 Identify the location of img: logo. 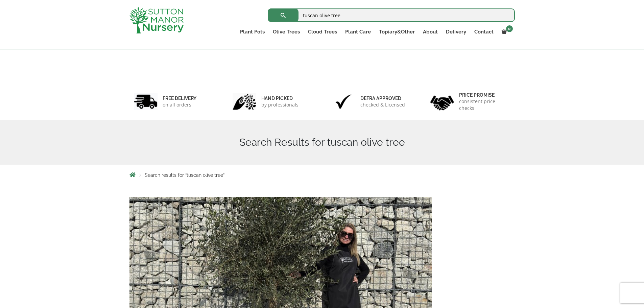
(157, 20).